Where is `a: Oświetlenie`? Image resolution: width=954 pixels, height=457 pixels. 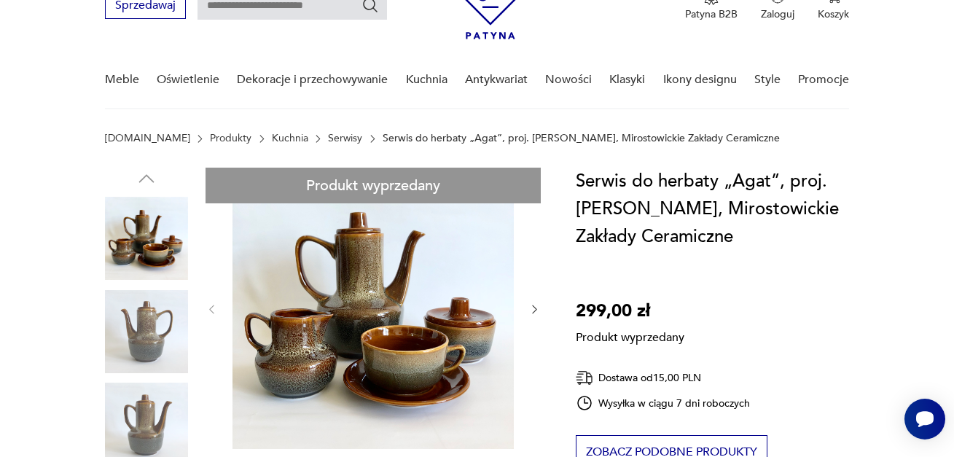
a: Oświetlenie is located at coordinates (188, 79).